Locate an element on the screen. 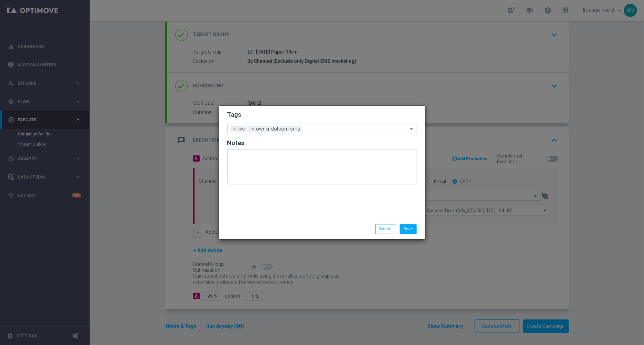 The width and height of the screenshot is (644, 345). button: Cancel is located at coordinates (386, 228).